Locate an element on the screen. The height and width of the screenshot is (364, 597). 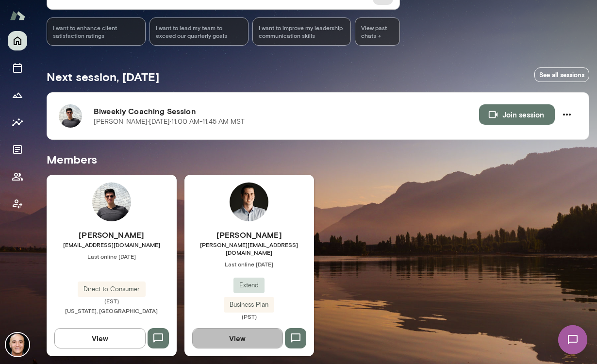
span: (PST) is located at coordinates (249, 316).